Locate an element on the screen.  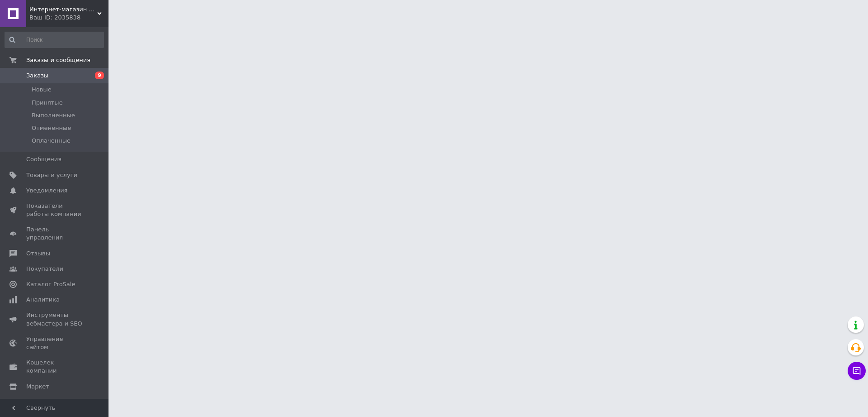
span: Инструменты вебмастера и SEO is located at coordinates (55, 319).